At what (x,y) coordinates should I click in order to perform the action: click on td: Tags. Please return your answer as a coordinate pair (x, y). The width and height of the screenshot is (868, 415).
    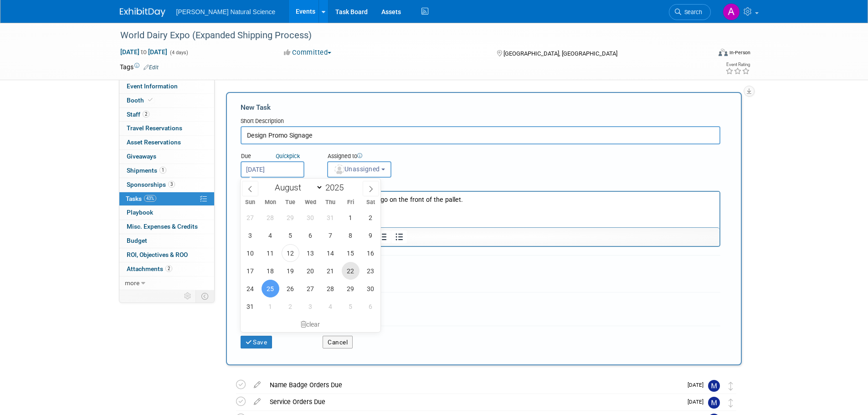
    Looking at the image, I should click on (139, 67).